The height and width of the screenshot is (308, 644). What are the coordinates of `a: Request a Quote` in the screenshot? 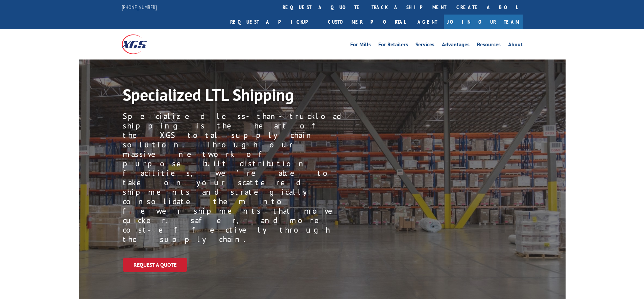 It's located at (154, 264).